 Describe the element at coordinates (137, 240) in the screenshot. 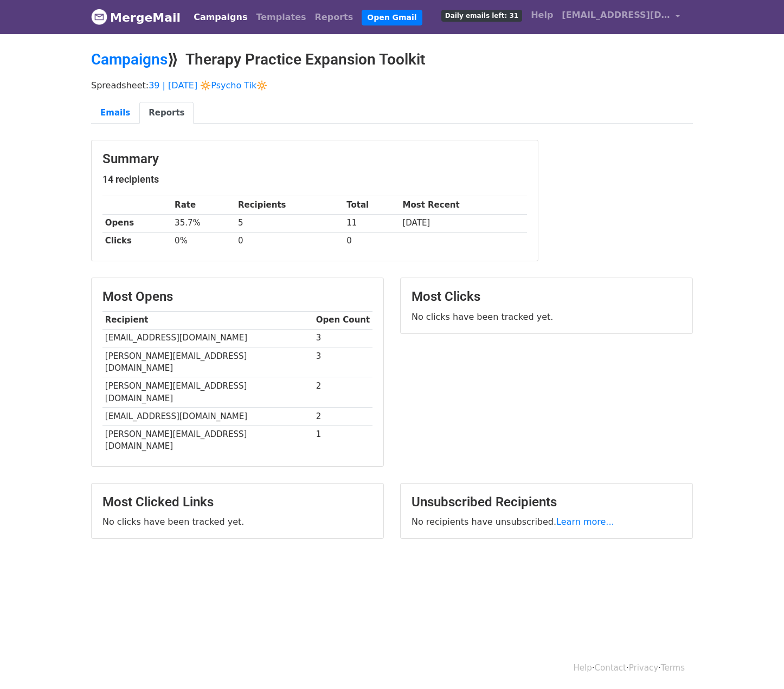

I see `th: Clicks` at that location.